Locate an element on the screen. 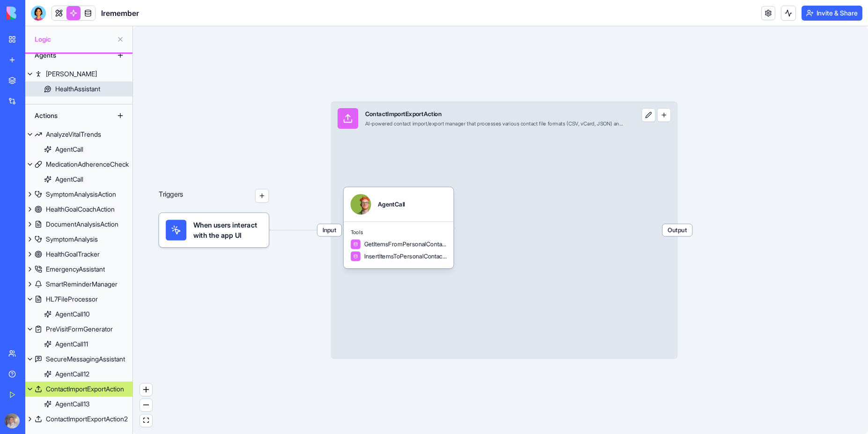  a: ContactImportExportAction2 is located at coordinates (79, 420).